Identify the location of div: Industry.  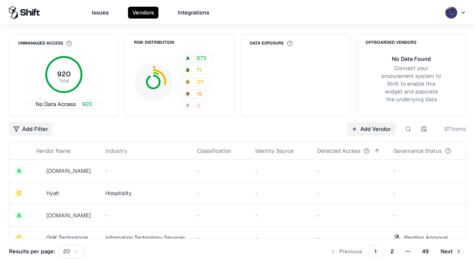
(116, 151).